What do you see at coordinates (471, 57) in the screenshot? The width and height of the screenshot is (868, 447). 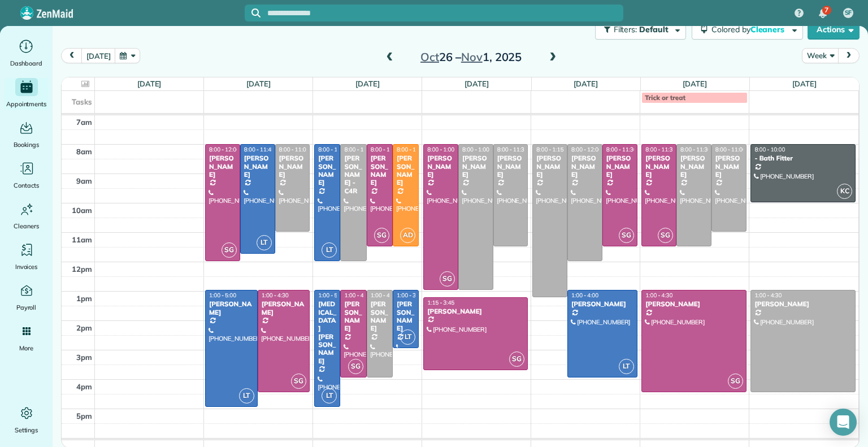 I see `h2: 26 – 1, 2025` at bounding box center [471, 57].